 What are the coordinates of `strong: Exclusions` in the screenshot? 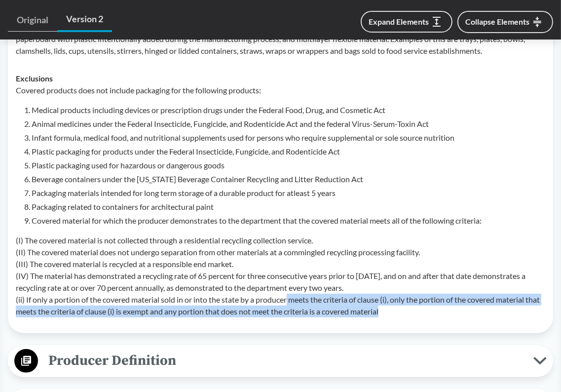 It's located at (34, 78).